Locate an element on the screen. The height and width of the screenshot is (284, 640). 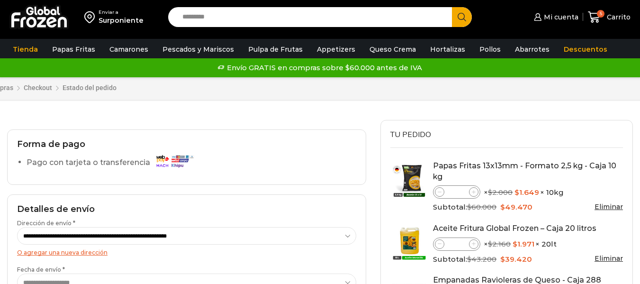
bdi: 39.420 is located at coordinates (516, 259).